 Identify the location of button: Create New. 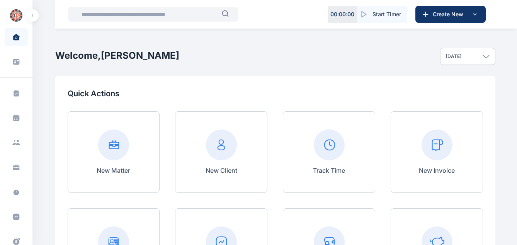
(450, 14).